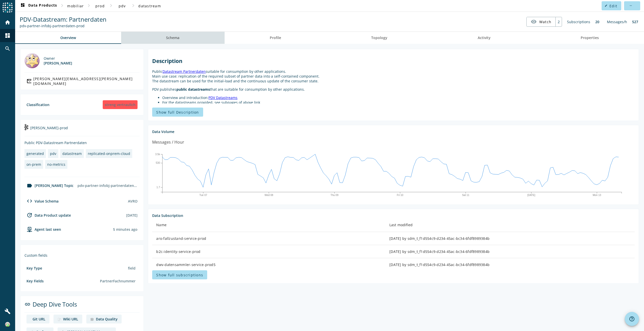  I want to click on div: Data Subscription, so click(394, 216).